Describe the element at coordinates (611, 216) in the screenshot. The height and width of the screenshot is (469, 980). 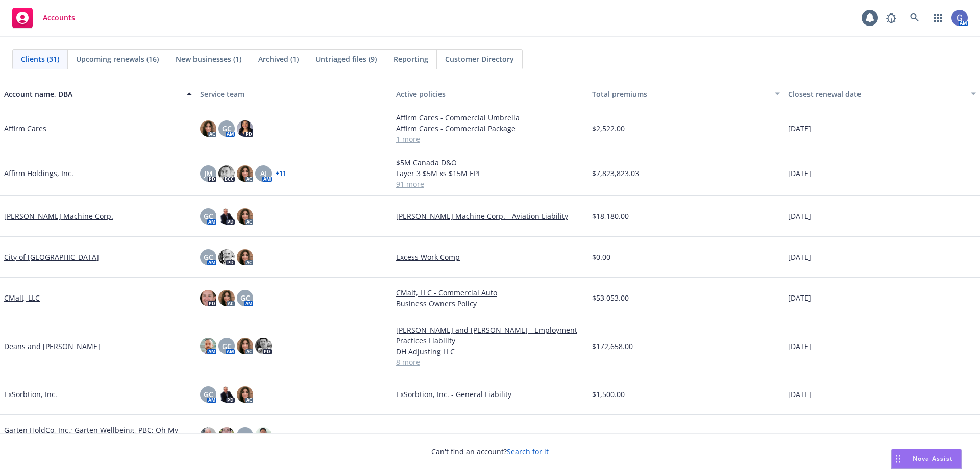
I see `span: $18,180.00` at that location.